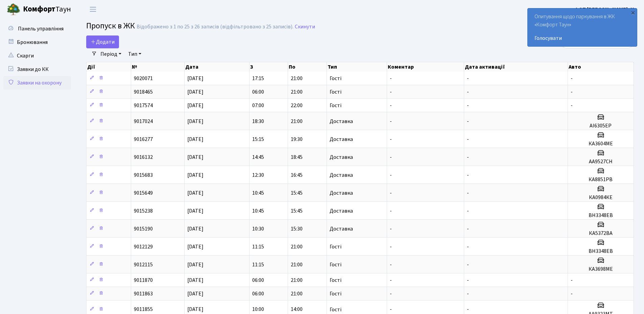 The height and width of the screenshot is (314, 644). Describe the element at coordinates (110, 26) in the screenshot. I see `span: Пропуск в ЖК` at that location.